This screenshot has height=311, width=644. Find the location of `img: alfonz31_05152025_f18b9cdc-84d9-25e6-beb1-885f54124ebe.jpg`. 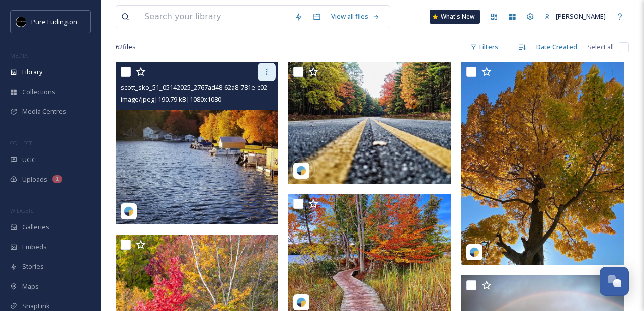

img: alfonz31_05152025_f18b9cdc-84d9-25e6-beb1-885f54124ebe.jpg is located at coordinates (369, 123).